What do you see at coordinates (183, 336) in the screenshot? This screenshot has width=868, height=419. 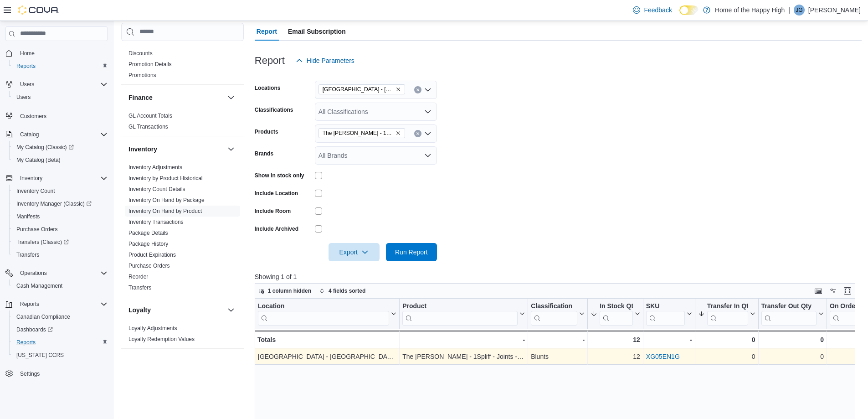 I see `div: Loyalty` at bounding box center [183, 336].